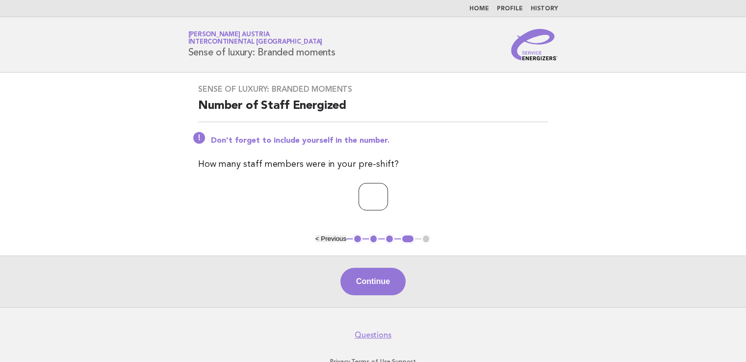 The image size is (746, 362). What do you see at coordinates (262, 45) in the screenshot?
I see `h1: Sense of luxury: Branded moments` at bounding box center [262, 45].